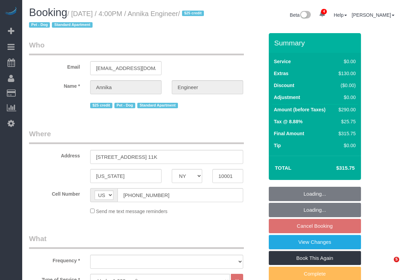  I want to click on label: Name *, so click(54, 85).